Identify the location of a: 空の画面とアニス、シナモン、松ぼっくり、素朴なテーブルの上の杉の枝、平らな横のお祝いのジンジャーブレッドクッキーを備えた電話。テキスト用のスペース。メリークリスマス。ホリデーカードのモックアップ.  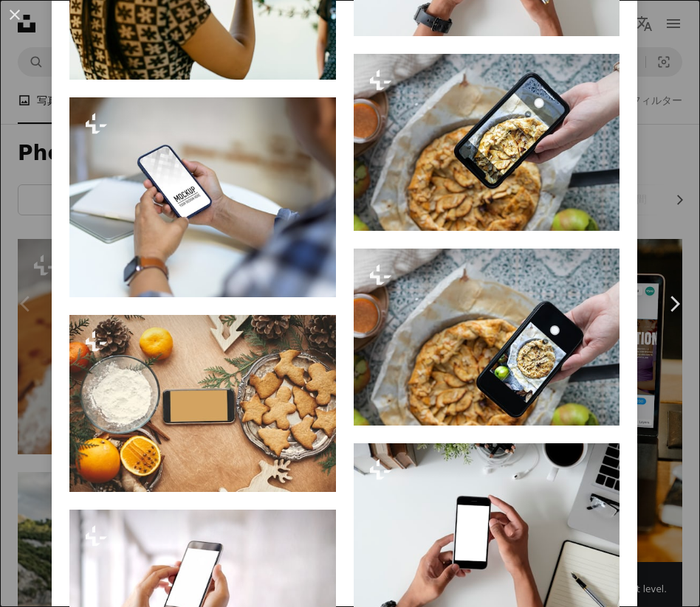
(202, 403).